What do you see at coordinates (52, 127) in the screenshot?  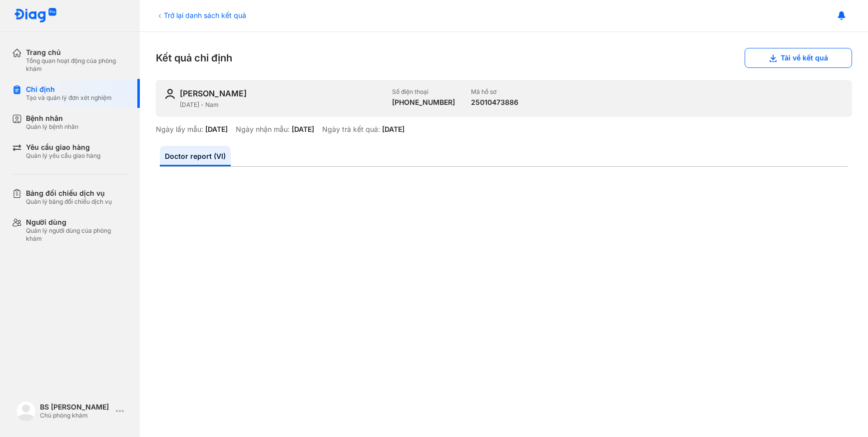 I see `div: Quản lý bệnh nhân` at bounding box center [52, 127].